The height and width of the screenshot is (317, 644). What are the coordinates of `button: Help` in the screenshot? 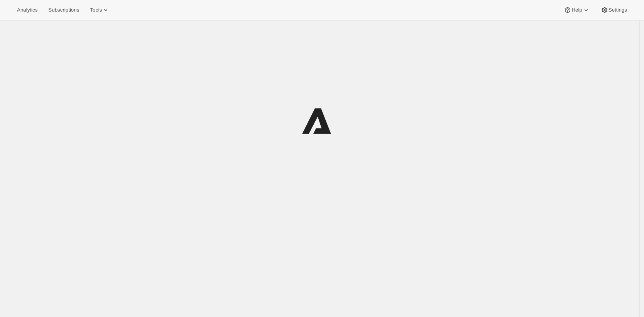 It's located at (576, 10).